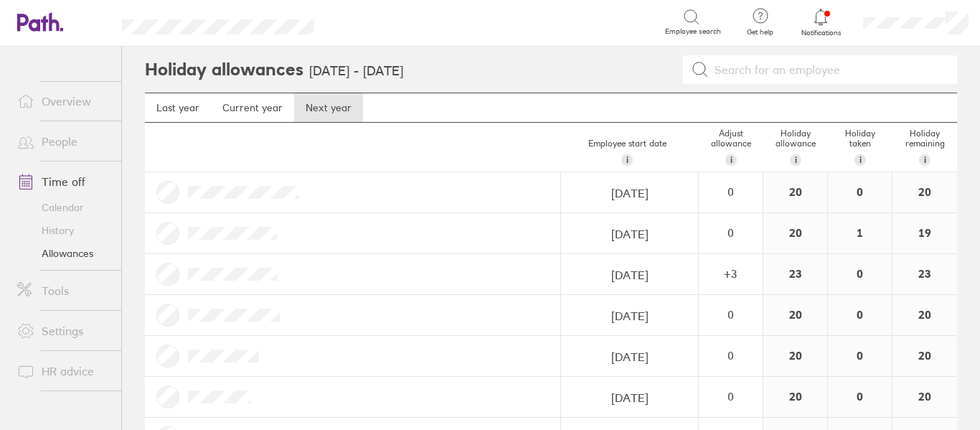  What do you see at coordinates (693, 32) in the screenshot?
I see `span: Employee search` at bounding box center [693, 32].